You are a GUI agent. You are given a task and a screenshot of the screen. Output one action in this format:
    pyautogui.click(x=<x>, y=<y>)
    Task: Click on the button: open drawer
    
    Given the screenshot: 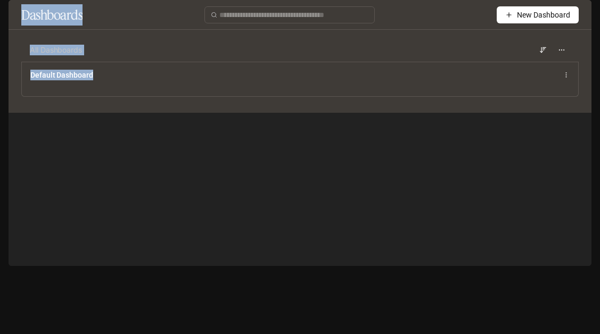 What is the action you would take?
    pyautogui.click(x=18, y=15)
    